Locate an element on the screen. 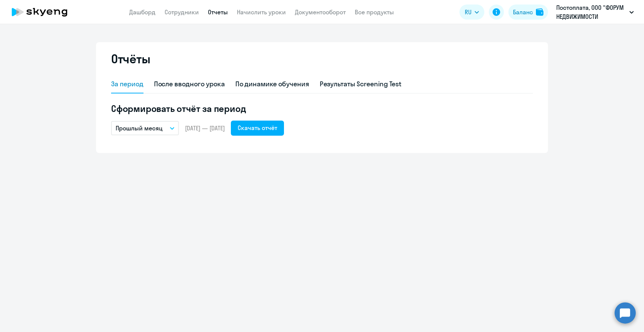 The image size is (644, 332). a: Все продукты is located at coordinates (374, 12).